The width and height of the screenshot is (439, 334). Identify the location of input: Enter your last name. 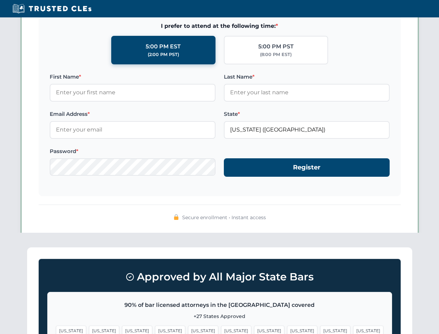
(306, 92).